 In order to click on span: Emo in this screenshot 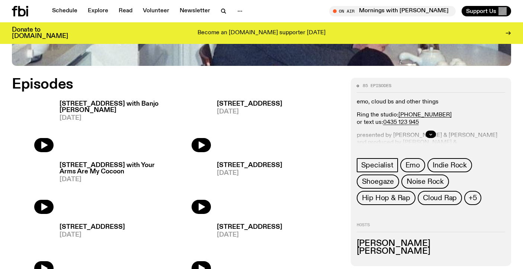, I will do `click(413, 165)`.